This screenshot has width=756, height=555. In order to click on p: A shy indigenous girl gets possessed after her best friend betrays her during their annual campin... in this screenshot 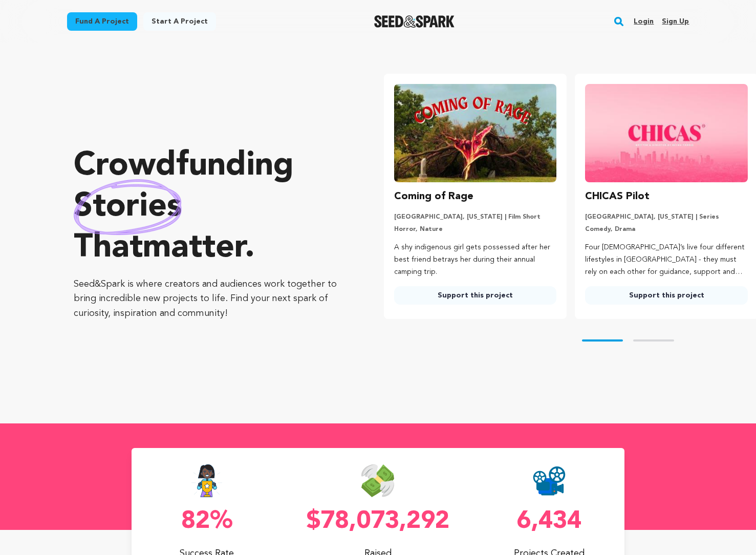, I will do `click(475, 259)`.